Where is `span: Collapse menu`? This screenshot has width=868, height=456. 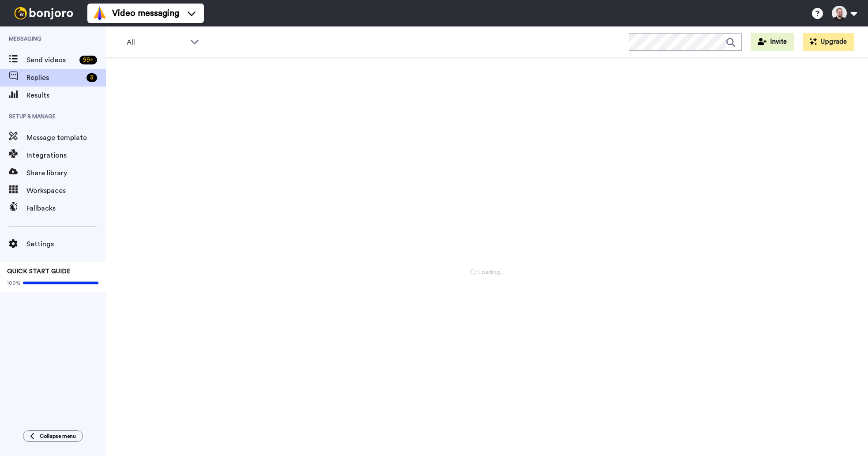
span: Collapse menu is located at coordinates (58, 436).